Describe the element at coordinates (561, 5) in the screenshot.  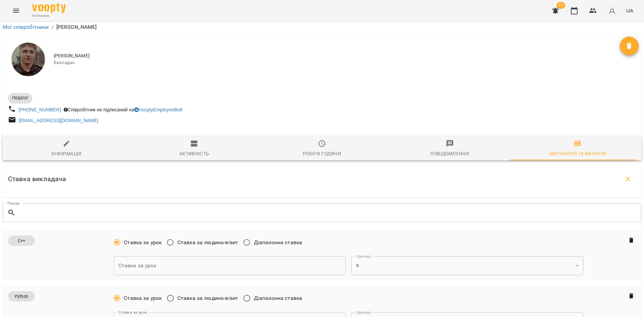
I see `span: 55` at that location.